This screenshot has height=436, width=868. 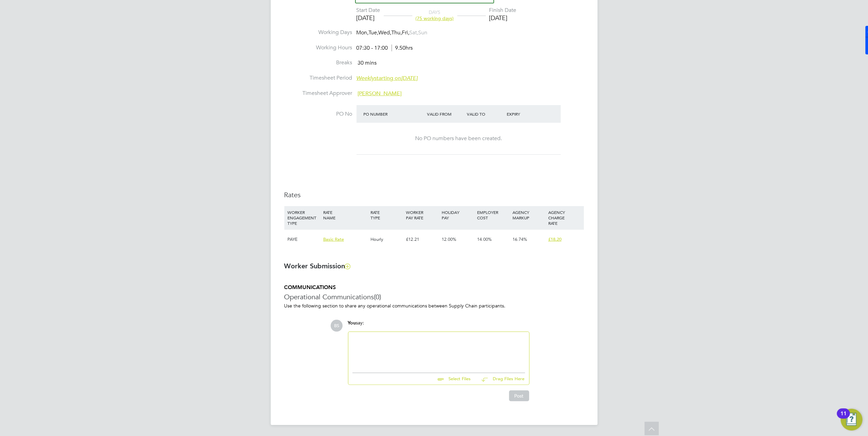 What do you see at coordinates (318, 47) in the screenshot?
I see `label: Working Hours` at bounding box center [318, 47].